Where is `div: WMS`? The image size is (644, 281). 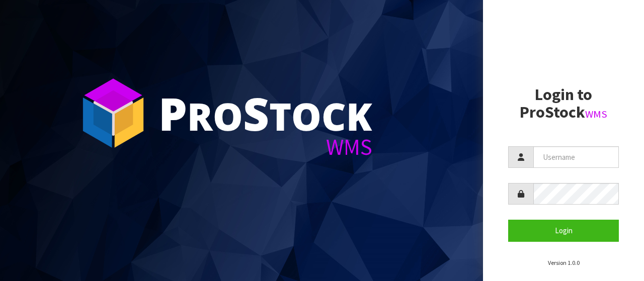
div: WMS is located at coordinates (265, 147).